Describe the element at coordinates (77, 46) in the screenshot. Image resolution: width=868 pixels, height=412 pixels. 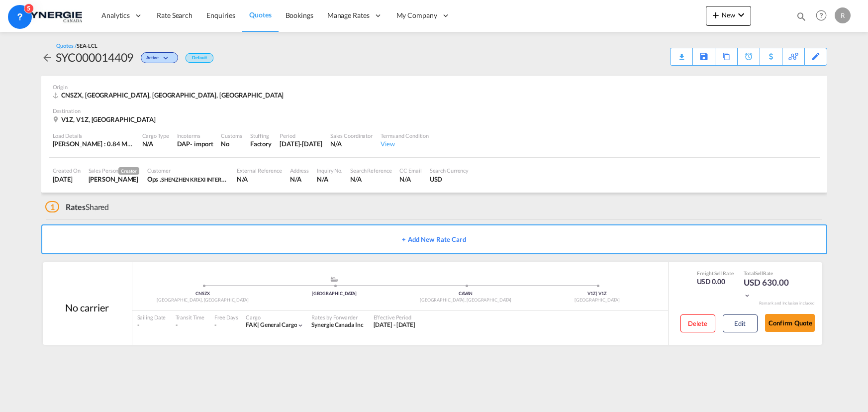
I see `div: Quotes /SEA-LCL` at that location.